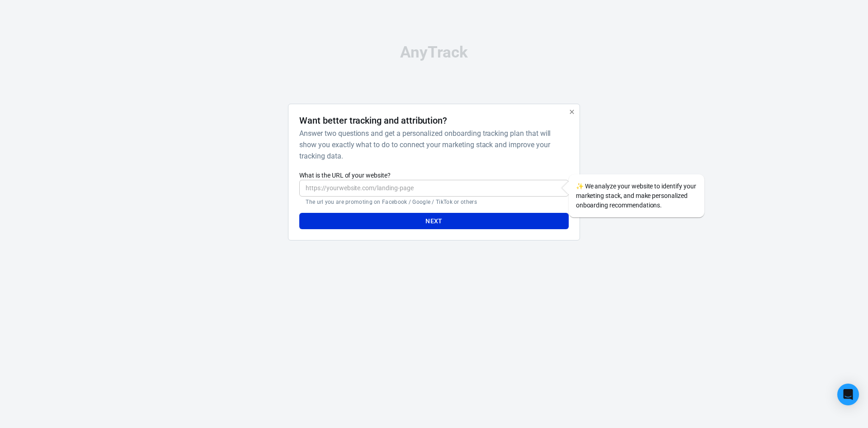 This screenshot has width=868, height=428. What do you see at coordinates (636, 195) in the screenshot?
I see `div: We analyze your website to identify your marketing stack, and make personalized onboarding recomm...` at bounding box center [636, 195].